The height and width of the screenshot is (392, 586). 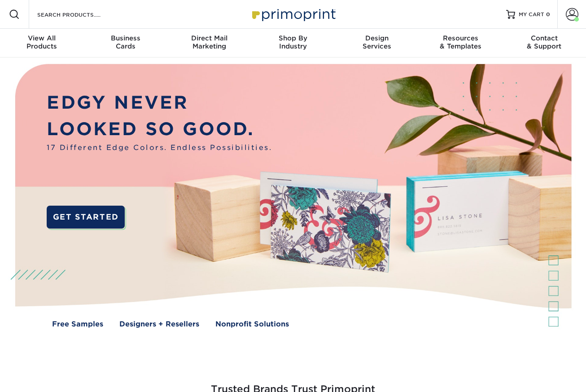 What do you see at coordinates (544, 38) in the screenshot?
I see `span: Contact` at bounding box center [544, 38].